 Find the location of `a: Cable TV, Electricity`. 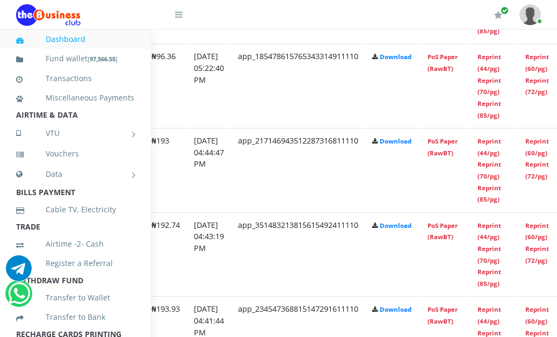

a: Cable TV, Electricity is located at coordinates (75, 209).